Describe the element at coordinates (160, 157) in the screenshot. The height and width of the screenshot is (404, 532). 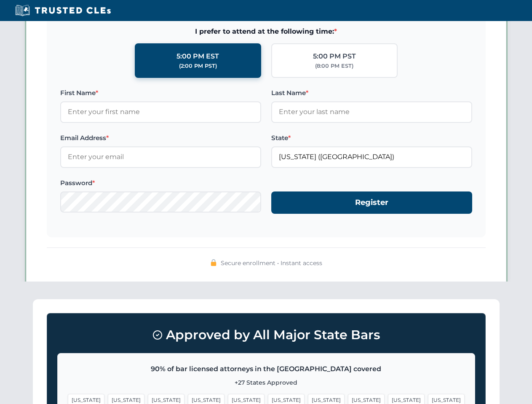
I see `input: Enter your email` at that location.